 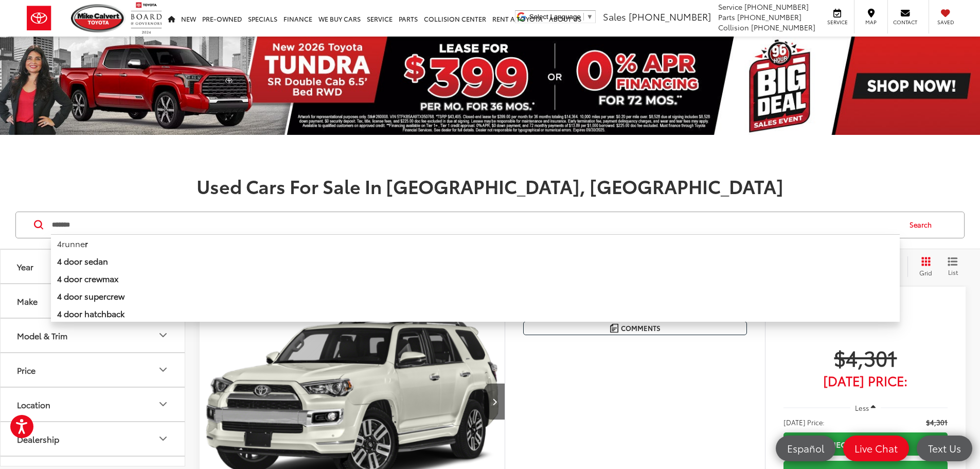 What do you see at coordinates (635, 328) in the screenshot?
I see `button: Comments` at bounding box center [635, 328].